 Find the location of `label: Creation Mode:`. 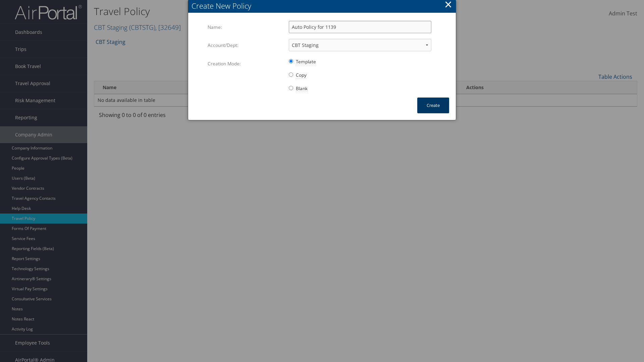

label: Creation Mode: is located at coordinates (245, 64).